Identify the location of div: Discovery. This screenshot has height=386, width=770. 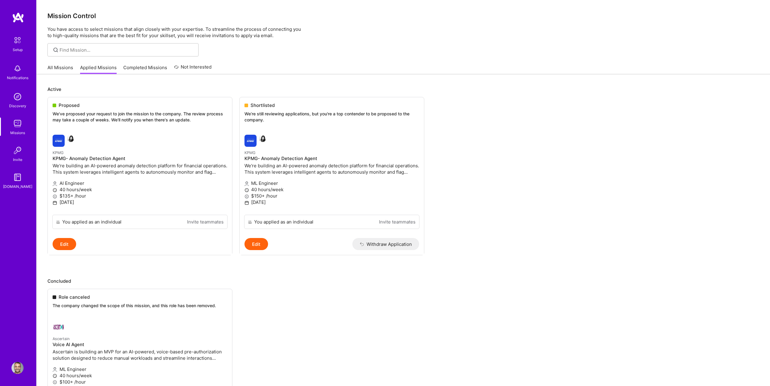
(18, 106).